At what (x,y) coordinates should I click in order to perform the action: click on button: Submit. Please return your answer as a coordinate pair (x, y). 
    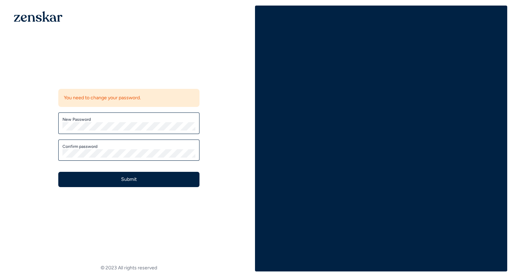
    Looking at the image, I should click on (129, 179).